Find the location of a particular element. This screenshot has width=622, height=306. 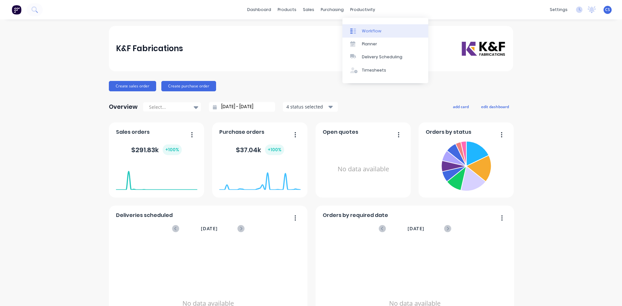

button: 4 status selected is located at coordinates (310, 107).